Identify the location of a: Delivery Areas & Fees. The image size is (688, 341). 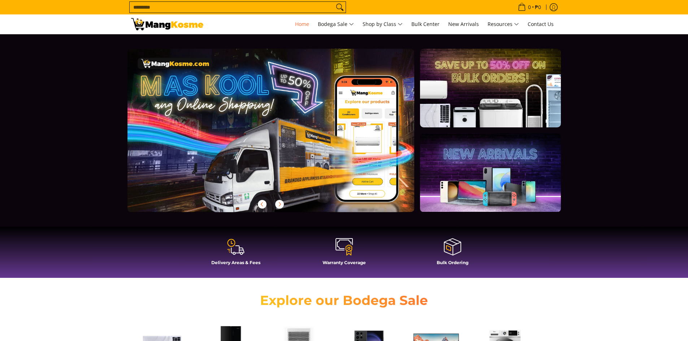
(236, 254).